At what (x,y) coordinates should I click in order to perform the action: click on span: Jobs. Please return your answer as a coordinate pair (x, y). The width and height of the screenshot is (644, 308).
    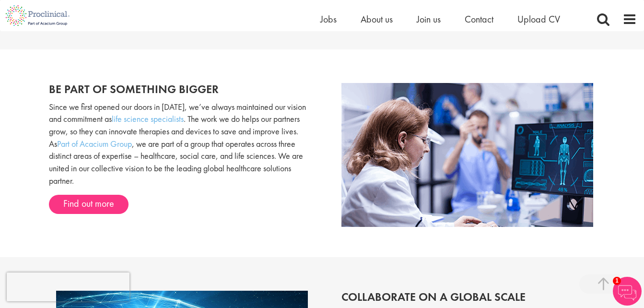
    Looking at the image, I should click on (328, 19).